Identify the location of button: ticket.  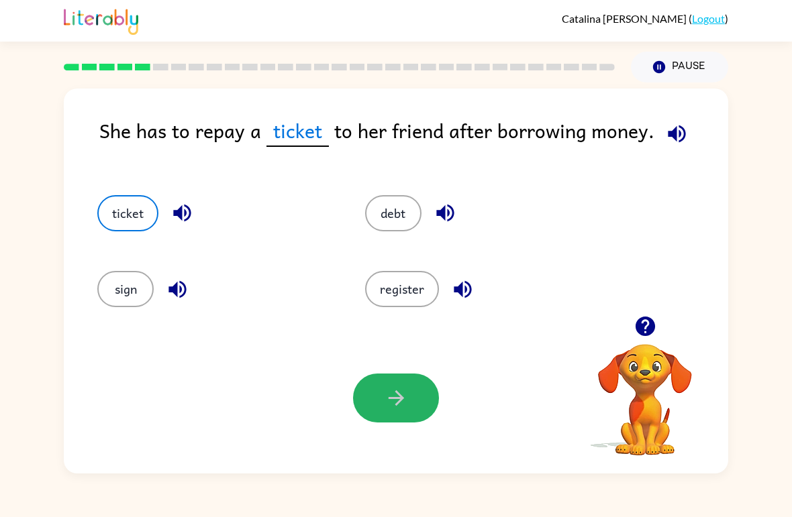
(127, 213).